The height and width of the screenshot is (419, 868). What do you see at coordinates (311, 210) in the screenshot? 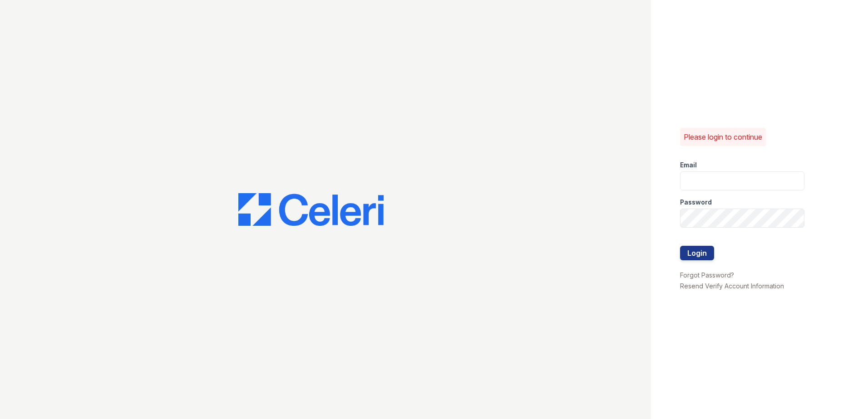
I see `img: CE_Logo_Blue-a8612792a0a2168367f1c8372b55b34899dd931a85d93a1a3d3e32e68fde9ad4.png` at bounding box center [311, 210].